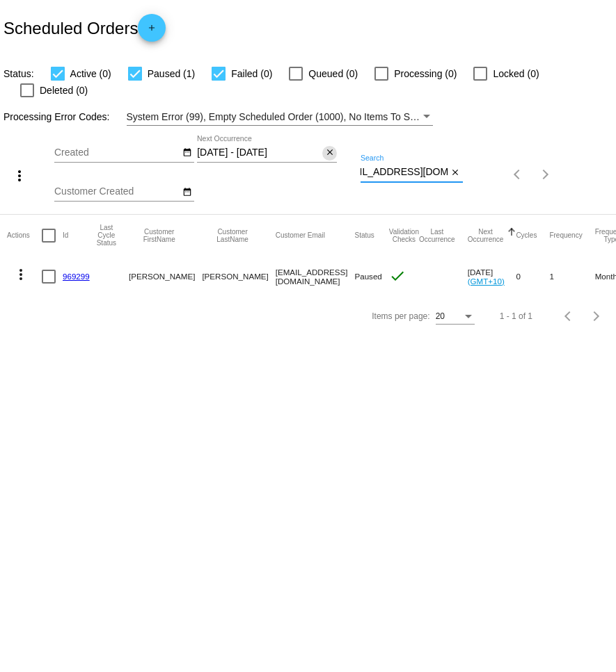  I want to click on div: Items per page:, so click(400, 316).